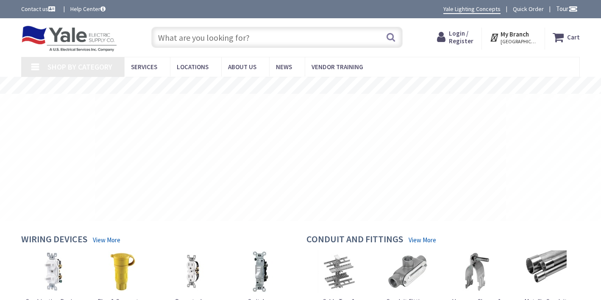 The width and height of the screenshot is (601, 300). What do you see at coordinates (472, 9) in the screenshot?
I see `a: Yale Lighting Concepts` at bounding box center [472, 9].